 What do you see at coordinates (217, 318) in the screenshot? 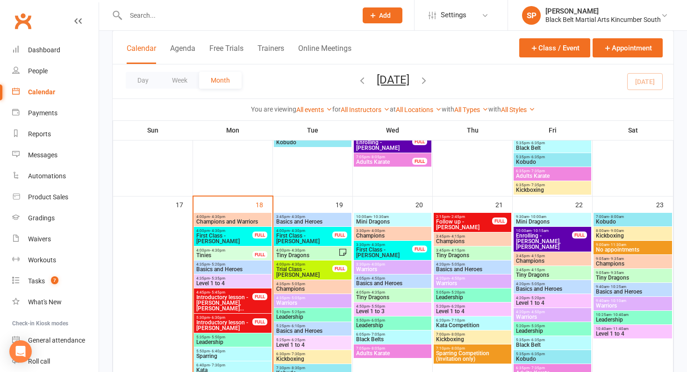
I see `span: - 6:30pm` at bounding box center [217, 318].